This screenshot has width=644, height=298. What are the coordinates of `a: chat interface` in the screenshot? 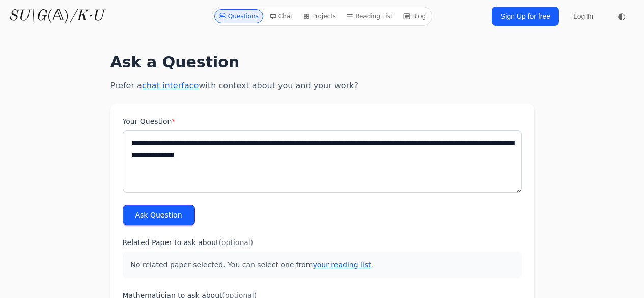 It's located at (170, 85).